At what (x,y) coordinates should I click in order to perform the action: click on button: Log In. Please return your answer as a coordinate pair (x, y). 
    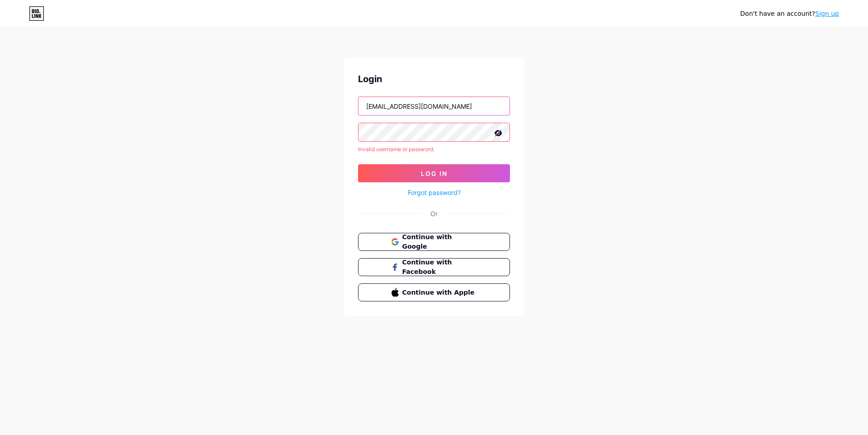
    Looking at the image, I should click on (434, 174).